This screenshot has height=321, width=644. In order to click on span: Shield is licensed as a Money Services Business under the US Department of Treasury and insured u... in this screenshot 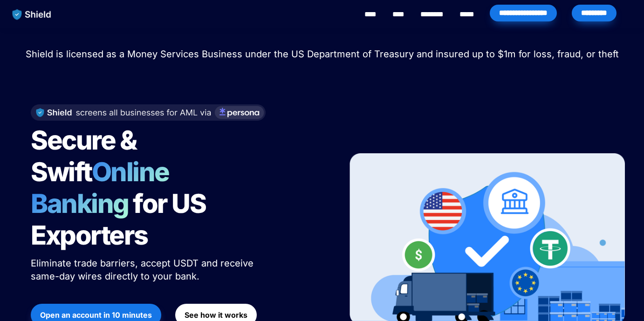, I will do `click(322, 54)`.